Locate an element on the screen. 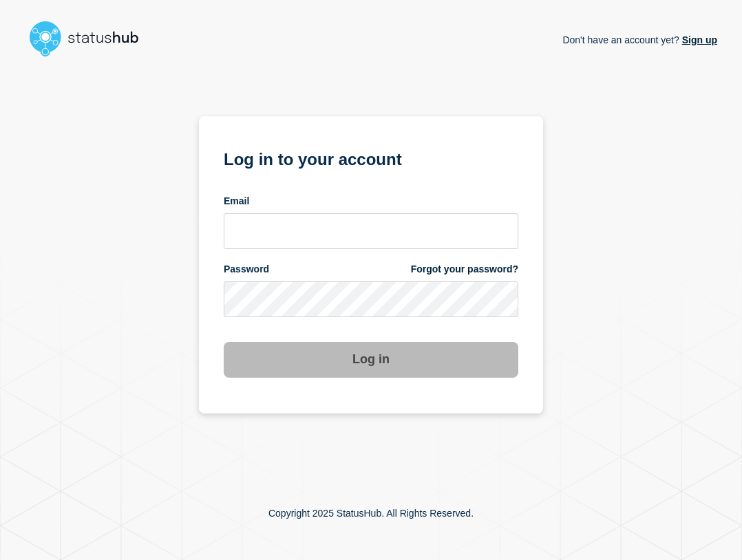 The width and height of the screenshot is (742, 560). a: Sign up is located at coordinates (698, 39).